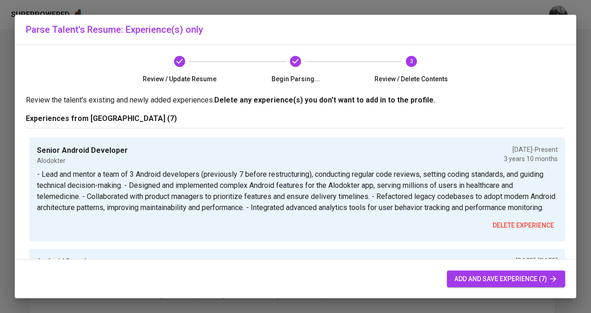  I want to click on button: delete experience, so click(523, 225).